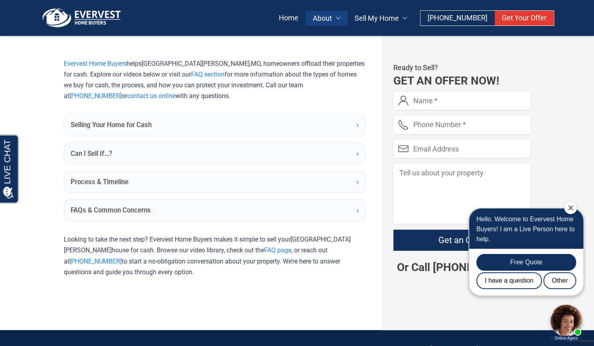  Describe the element at coordinates (215, 256) in the screenshot. I see `p: Looking to take the next step? Evervest Home Buyers makes it simple to sell your house for cash. ...` at that location.